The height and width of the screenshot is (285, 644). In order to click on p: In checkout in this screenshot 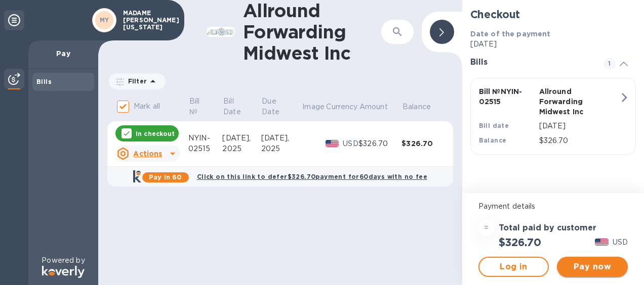, I will do `click(155, 133)`.